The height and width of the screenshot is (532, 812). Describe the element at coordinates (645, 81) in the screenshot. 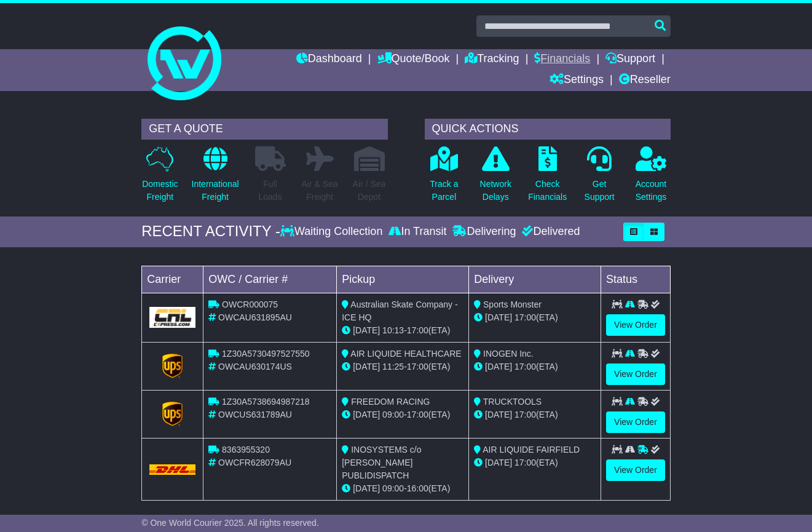

I see `a: Reseller` at that location.